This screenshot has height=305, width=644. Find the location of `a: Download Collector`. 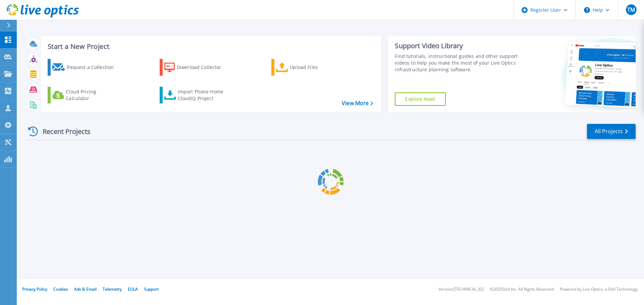

a: Download Collector is located at coordinates (197, 67).